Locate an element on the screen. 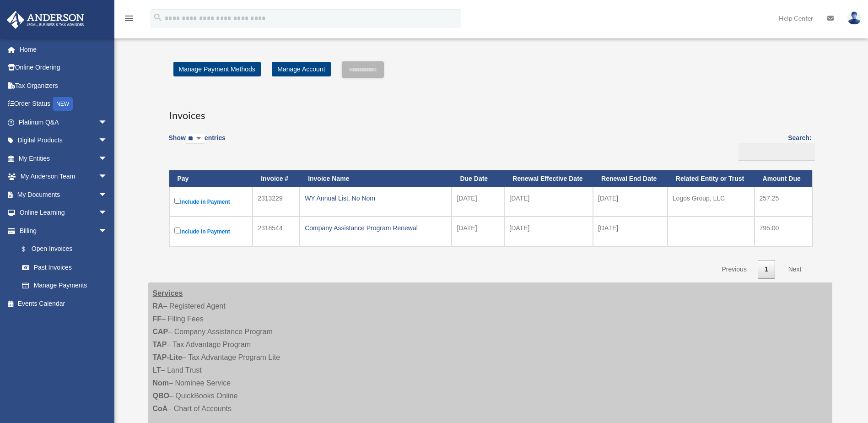  strong: CoA is located at coordinates (160, 408).